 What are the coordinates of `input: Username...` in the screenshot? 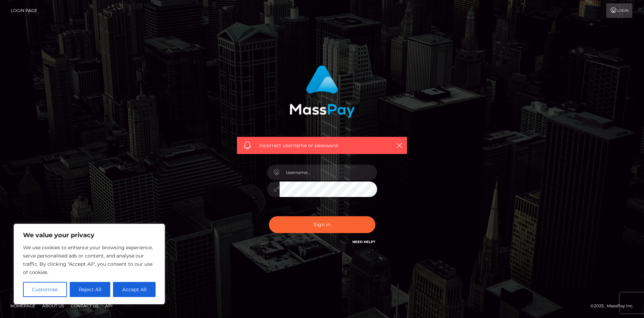 It's located at (328, 172).